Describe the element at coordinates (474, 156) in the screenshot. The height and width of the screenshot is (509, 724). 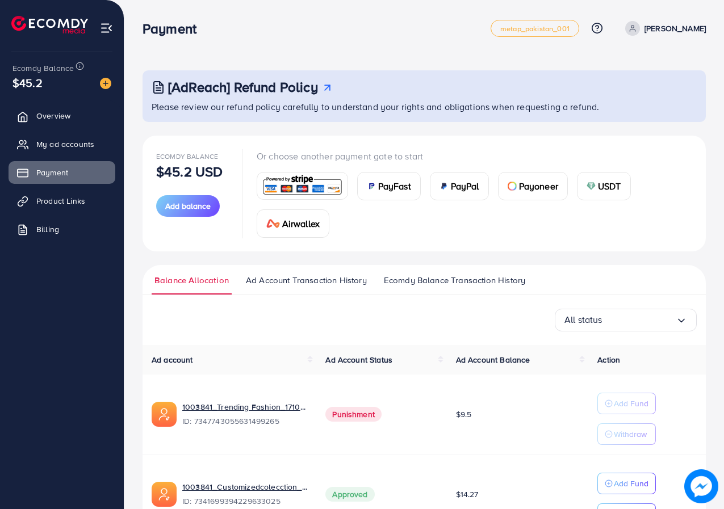
I see `p: Or choose another payment gate to start` at that location.